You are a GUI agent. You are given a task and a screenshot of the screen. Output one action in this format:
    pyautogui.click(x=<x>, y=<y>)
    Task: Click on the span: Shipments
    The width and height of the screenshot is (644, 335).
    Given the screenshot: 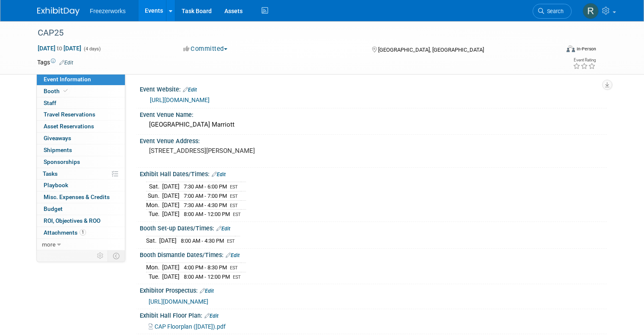 What is the action you would take?
    pyautogui.click(x=57, y=150)
    